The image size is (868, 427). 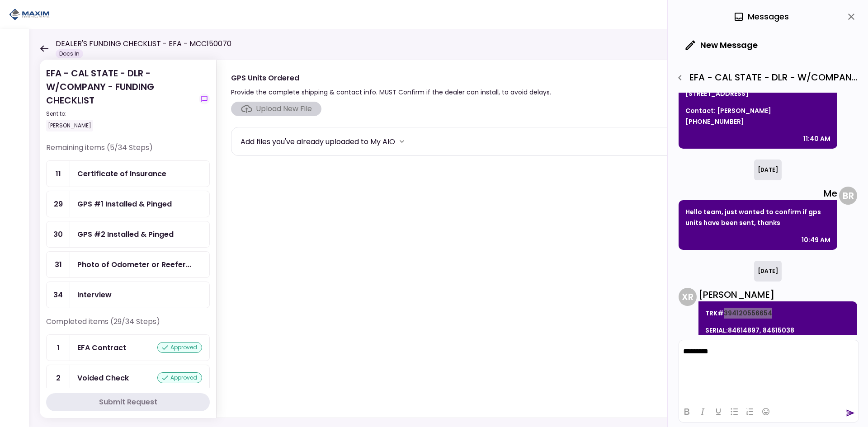 I want to click on span: Click here to upload the required document, so click(x=277, y=109).